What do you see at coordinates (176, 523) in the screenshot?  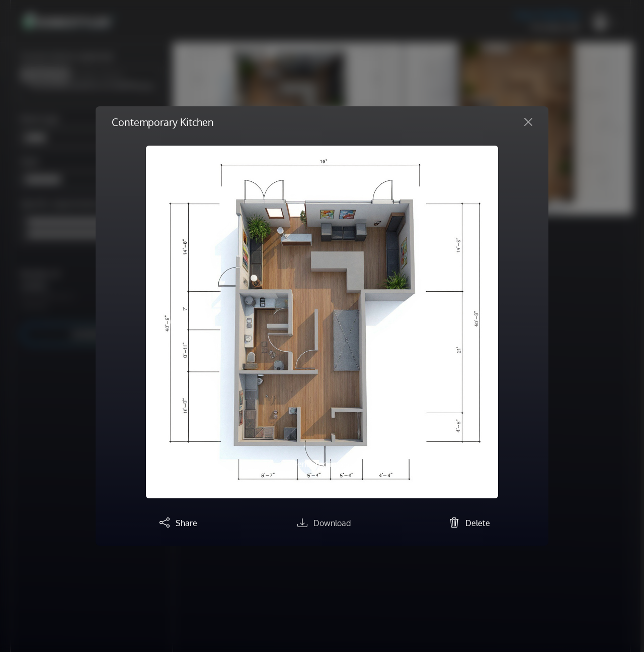 I see `a: Share` at bounding box center [176, 523].